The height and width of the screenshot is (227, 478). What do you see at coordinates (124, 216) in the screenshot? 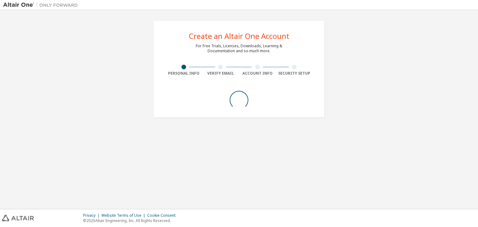
I see `div: Website Terms of Use` at bounding box center [124, 216].